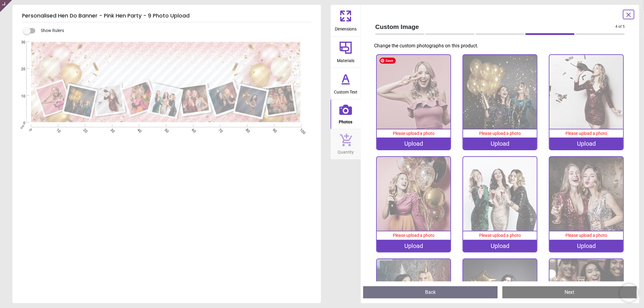 The width and height of the screenshot is (644, 308). Describe the element at coordinates (346, 52) in the screenshot. I see `button: Materials` at that location.